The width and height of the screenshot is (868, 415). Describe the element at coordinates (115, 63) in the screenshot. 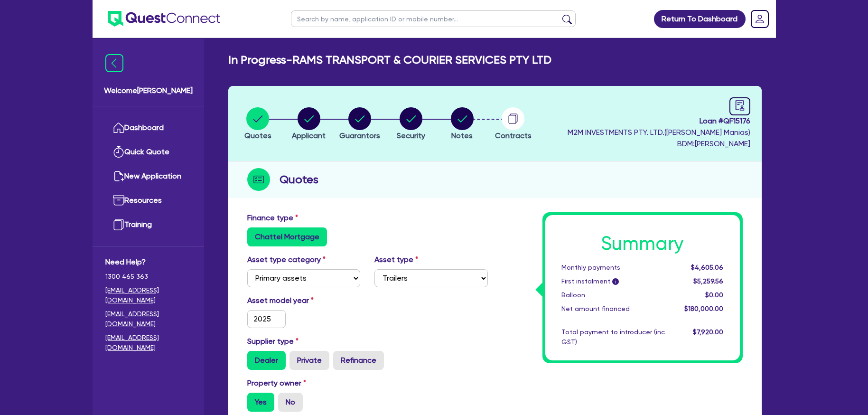

I see `img: icon-menu-close` at that location.